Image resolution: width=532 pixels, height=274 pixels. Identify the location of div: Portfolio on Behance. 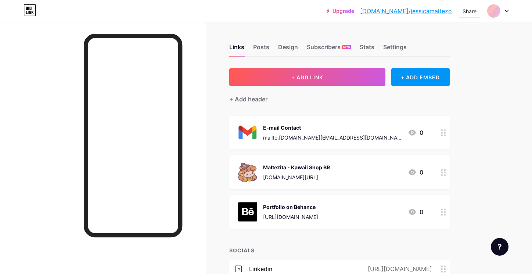
(291, 207).